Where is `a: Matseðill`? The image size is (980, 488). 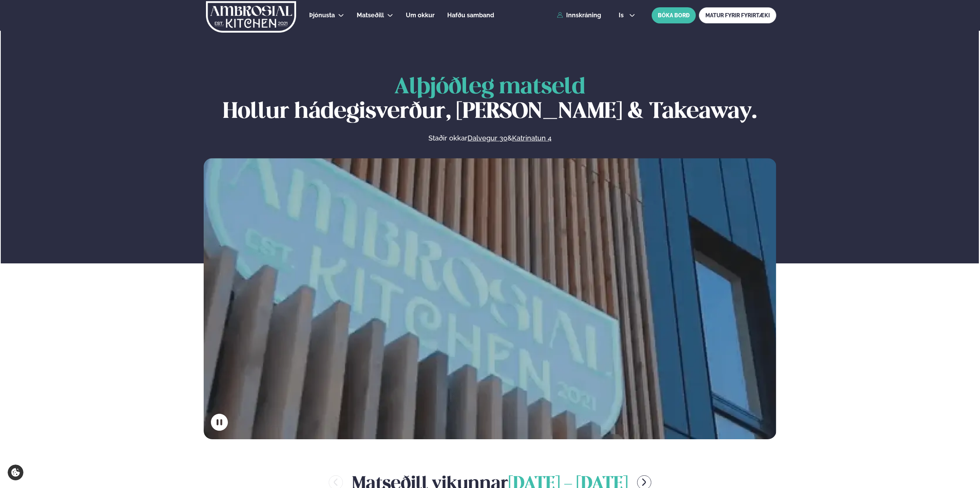
a: Matseðill is located at coordinates (370, 15).